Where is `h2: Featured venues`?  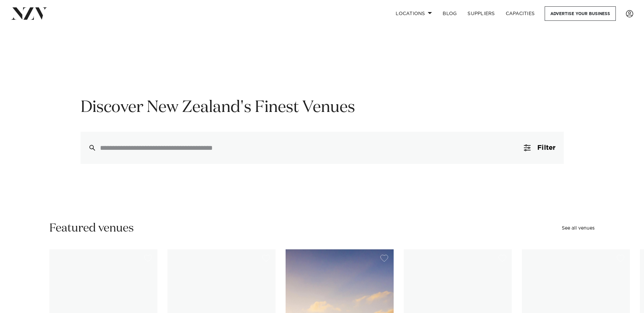 h2: Featured venues is located at coordinates (92, 228).